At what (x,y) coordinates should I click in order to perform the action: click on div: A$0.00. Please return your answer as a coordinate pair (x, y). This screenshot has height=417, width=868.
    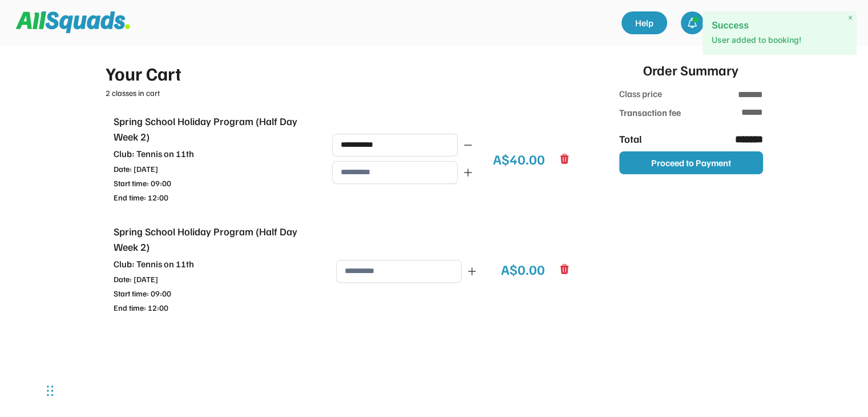
    Looking at the image, I should click on (523, 269).